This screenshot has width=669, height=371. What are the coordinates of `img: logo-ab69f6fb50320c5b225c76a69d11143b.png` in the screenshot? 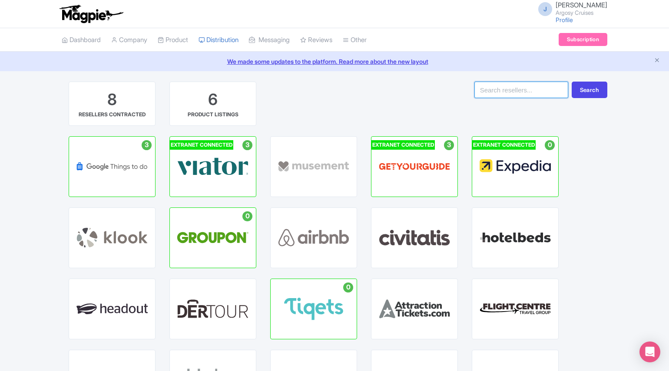 It's located at (91, 14).